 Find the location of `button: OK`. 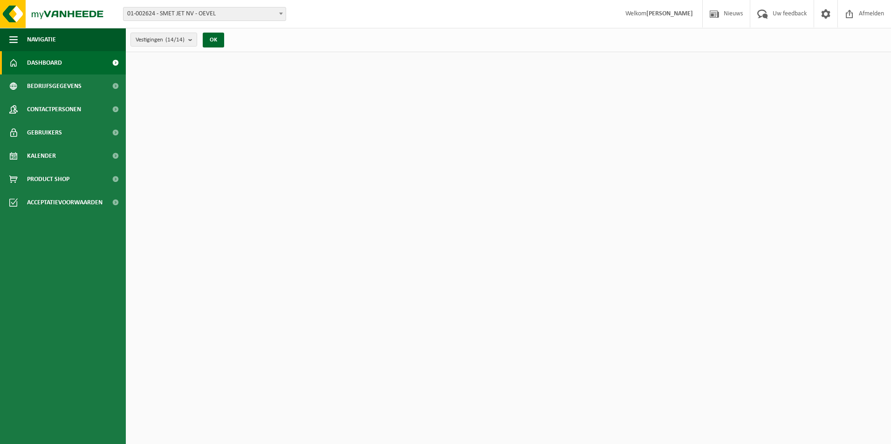

button: OK is located at coordinates (213, 40).